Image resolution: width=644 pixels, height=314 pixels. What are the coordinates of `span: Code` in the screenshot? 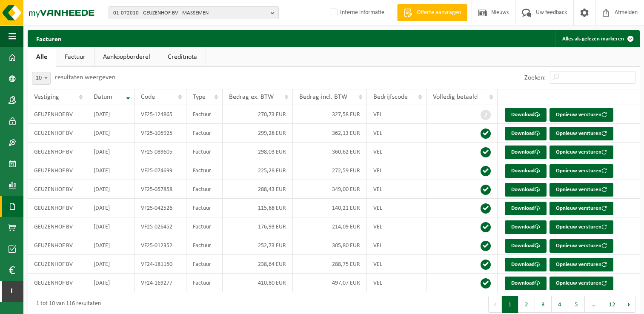 It's located at (148, 97).